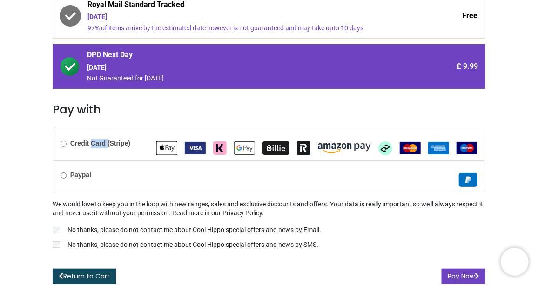  What do you see at coordinates (345, 149) in the screenshot?
I see `img: Amazon Pay` at bounding box center [345, 149].